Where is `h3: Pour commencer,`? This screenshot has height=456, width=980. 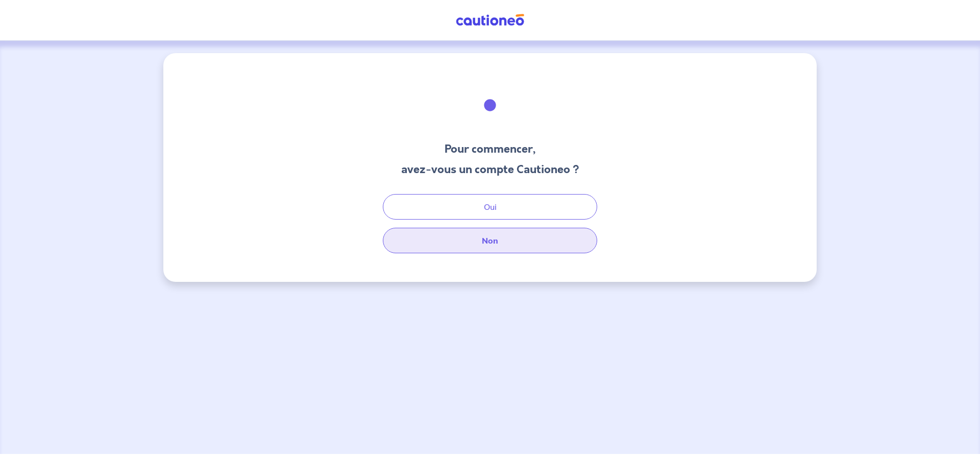 h3: Pour commencer, is located at coordinates (490, 149).